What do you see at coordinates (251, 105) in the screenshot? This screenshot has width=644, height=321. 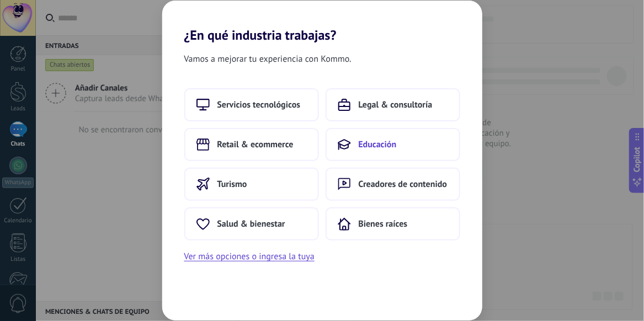 I see `button: Servicios tecnológicos` at bounding box center [251, 105].